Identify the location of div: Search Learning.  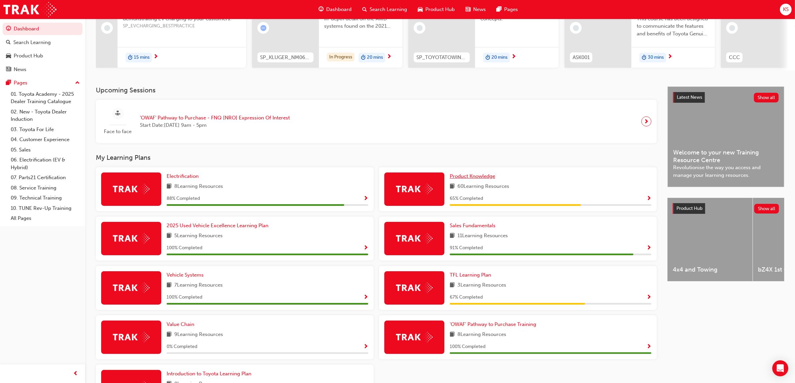
(32, 42).